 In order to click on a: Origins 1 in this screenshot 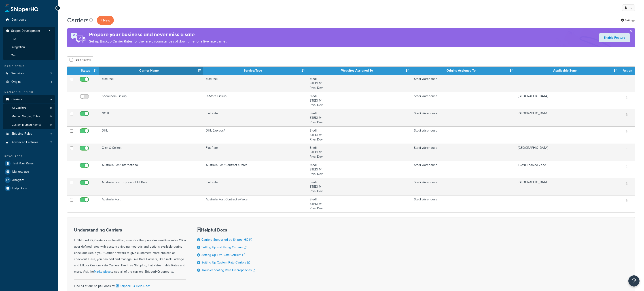, I will do `click(29, 82)`.